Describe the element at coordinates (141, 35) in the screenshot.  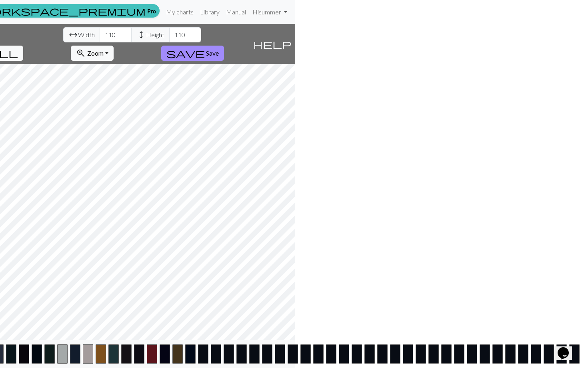
I see `span: height` at that location.